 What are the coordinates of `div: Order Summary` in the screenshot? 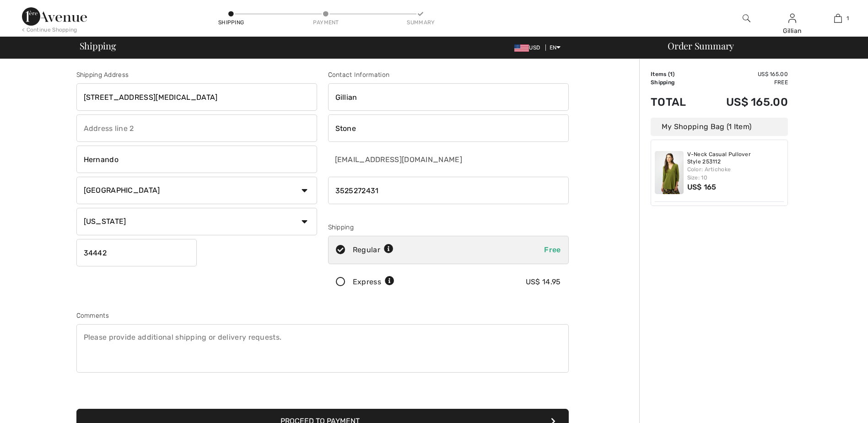 It's located at (760, 46).